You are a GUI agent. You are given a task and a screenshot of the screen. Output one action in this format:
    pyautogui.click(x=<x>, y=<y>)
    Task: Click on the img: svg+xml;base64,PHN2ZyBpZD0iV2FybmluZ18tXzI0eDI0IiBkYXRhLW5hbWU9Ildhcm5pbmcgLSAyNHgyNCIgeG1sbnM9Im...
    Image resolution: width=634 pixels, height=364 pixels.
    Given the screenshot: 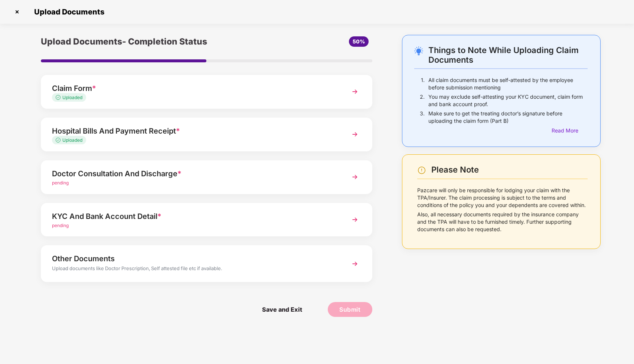 What is the action you would take?
    pyautogui.click(x=422, y=171)
    